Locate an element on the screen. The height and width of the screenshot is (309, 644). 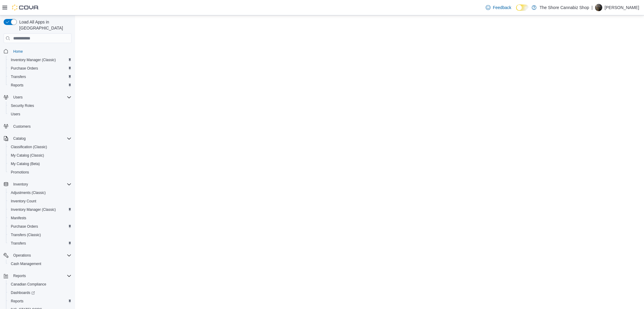
button: Customers is located at coordinates (37, 126).